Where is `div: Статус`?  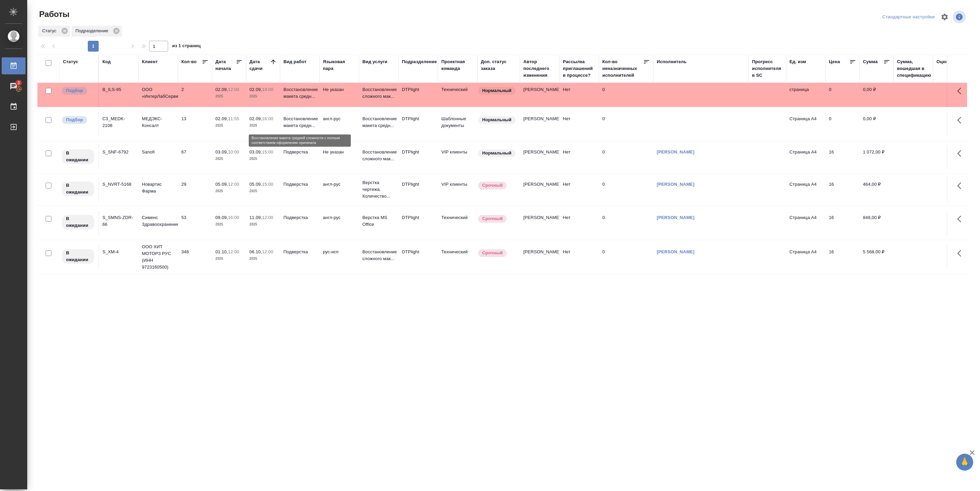
div: Статус is located at coordinates (54, 31).